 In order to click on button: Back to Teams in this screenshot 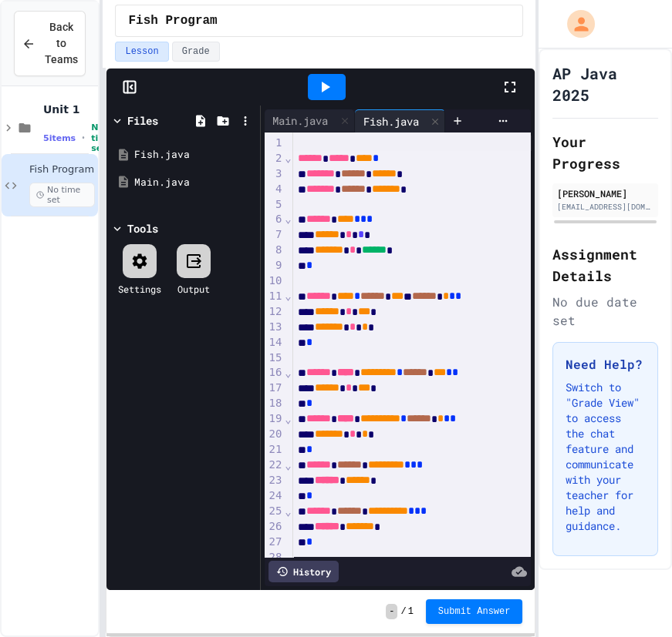, I will do `click(49, 43)`.